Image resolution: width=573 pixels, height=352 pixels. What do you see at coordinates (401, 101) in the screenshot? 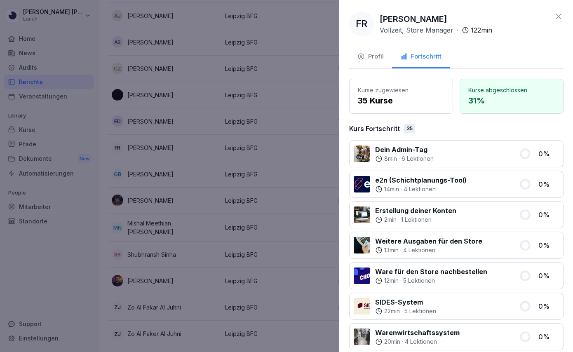
I see `p: 35 Kurse` at bounding box center [401, 101].